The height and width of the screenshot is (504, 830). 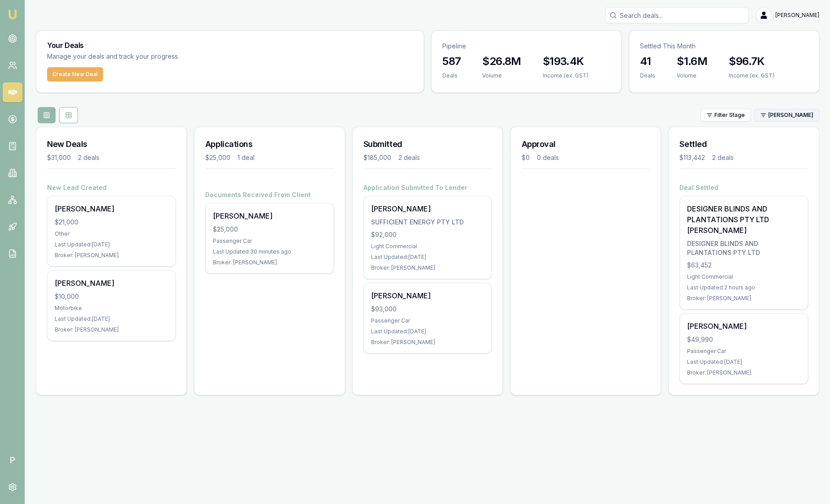 What do you see at coordinates (743, 144) in the screenshot?
I see `h3: Settled` at bounding box center [743, 144].